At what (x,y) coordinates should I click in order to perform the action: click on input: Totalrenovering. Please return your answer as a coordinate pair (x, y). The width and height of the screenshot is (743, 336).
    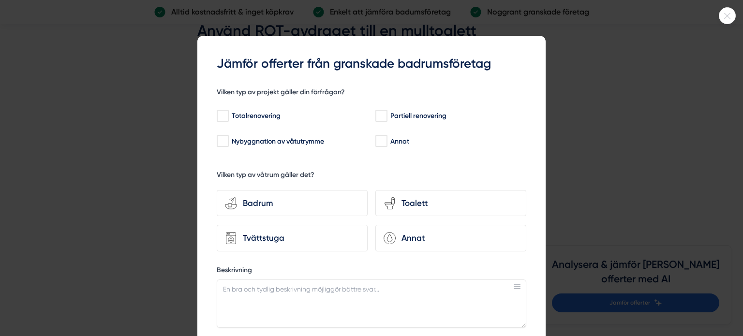
    Looking at the image, I should click on (222, 116).